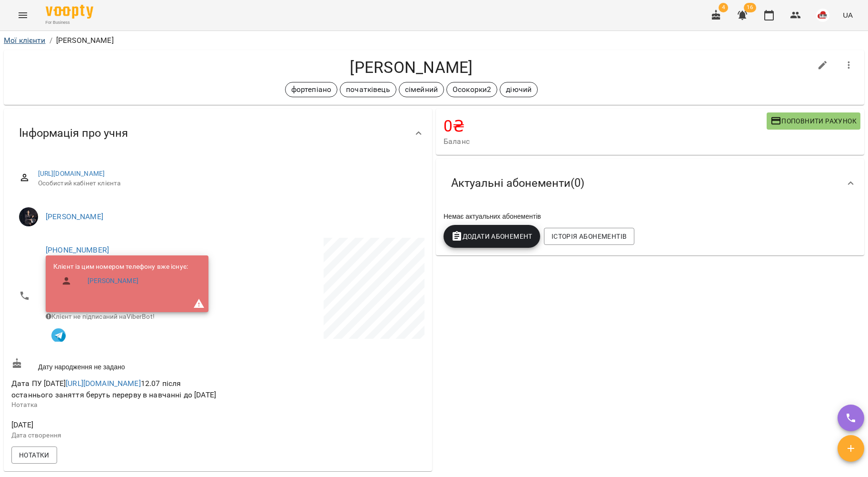  Describe the element at coordinates (58, 335) in the screenshot. I see `button: Клієнт підписаний на VooptyBot` at that location.